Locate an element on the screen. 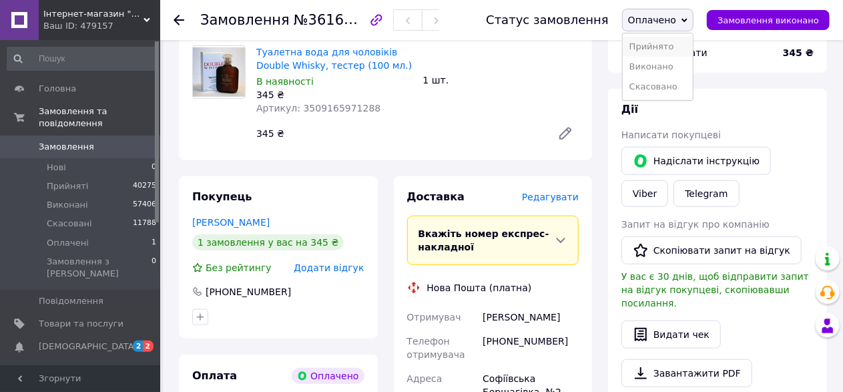  span: Дії is located at coordinates (629, 109).